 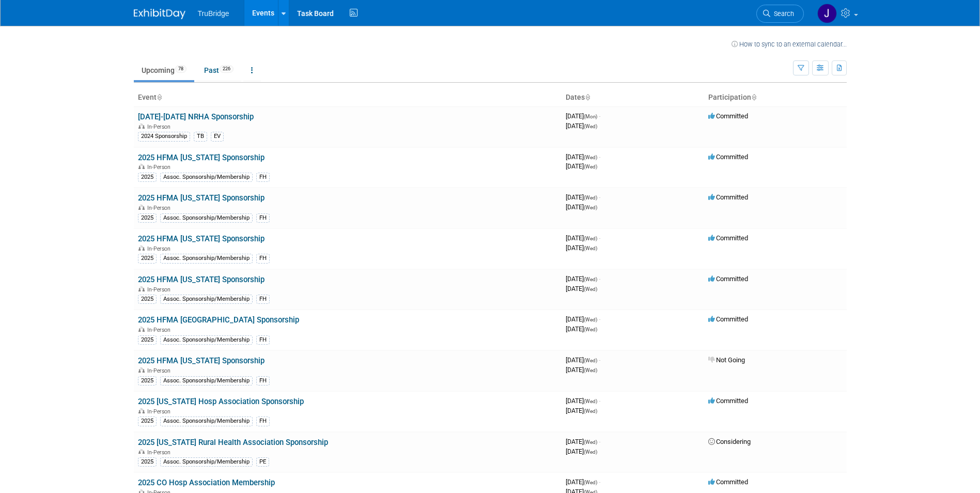 What do you see at coordinates (827, 13) in the screenshot?
I see `img: Jeff Burke` at bounding box center [827, 13].